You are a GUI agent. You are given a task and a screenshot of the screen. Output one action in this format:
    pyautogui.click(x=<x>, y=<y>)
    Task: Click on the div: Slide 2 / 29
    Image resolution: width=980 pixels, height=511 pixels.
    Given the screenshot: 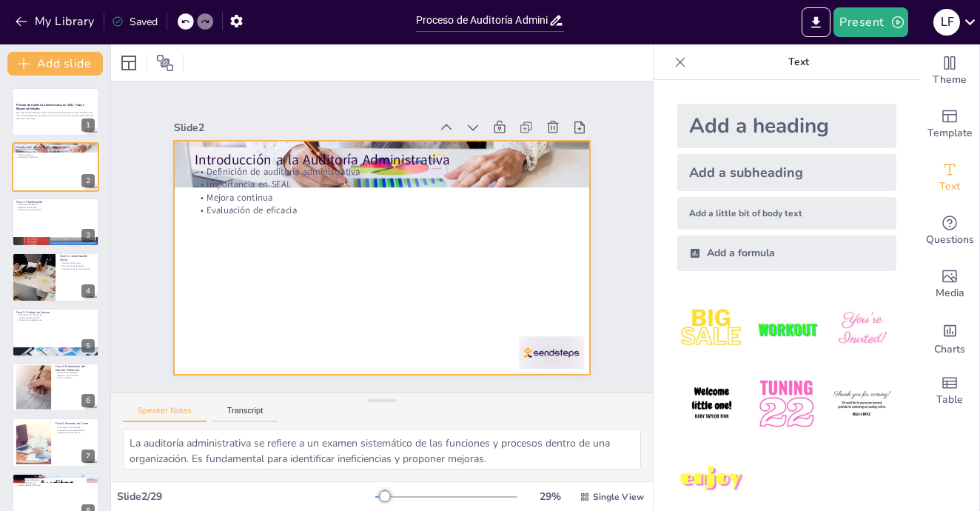 What is the action you would take?
    pyautogui.click(x=246, y=496)
    